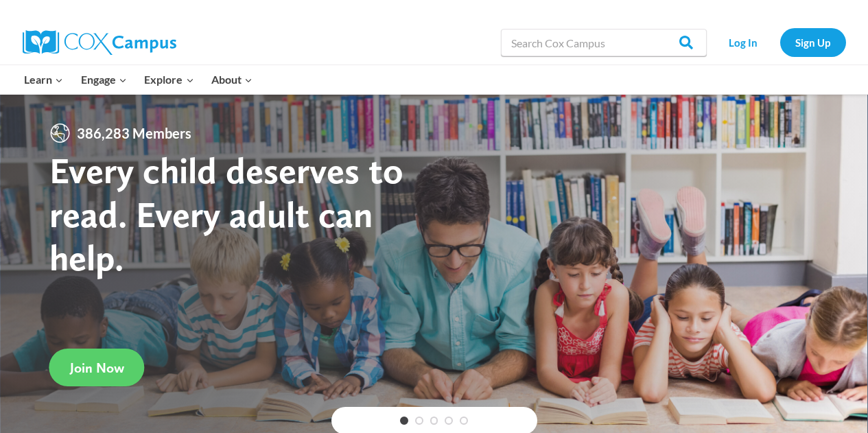  I want to click on a: 4, so click(449, 421).